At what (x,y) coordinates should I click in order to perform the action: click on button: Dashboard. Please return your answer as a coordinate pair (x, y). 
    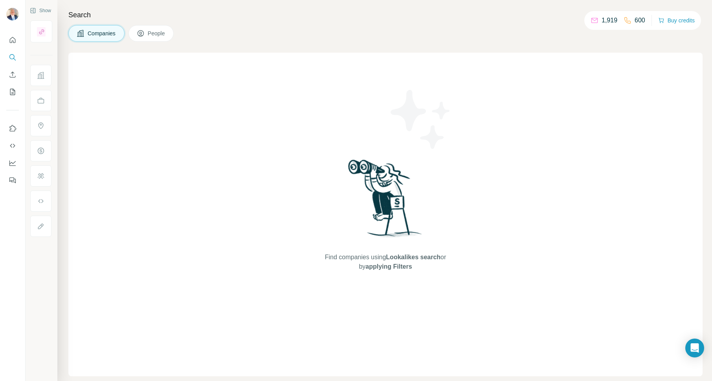
    Looking at the image, I should click on (13, 163).